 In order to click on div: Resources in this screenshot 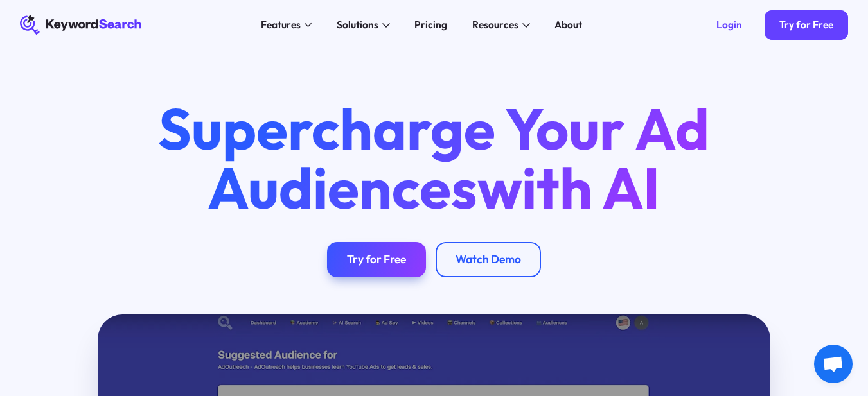, I will do `click(495, 24)`.